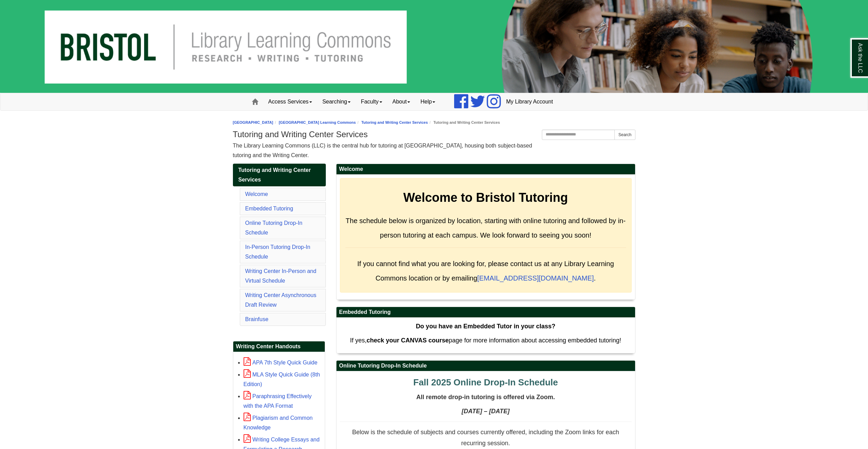  I want to click on a: Writing Center In-Person and Virtual Schedule, so click(281, 276).